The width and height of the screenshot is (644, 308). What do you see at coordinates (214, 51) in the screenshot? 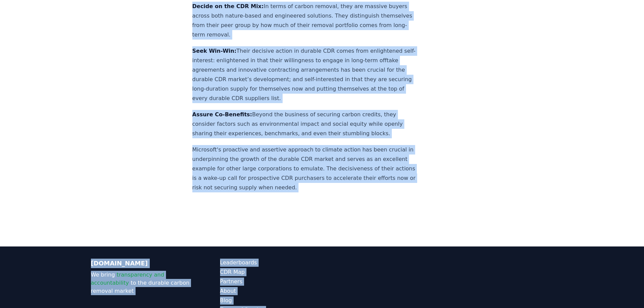
I see `strong: Seek Win-Win:` at bounding box center [214, 51].